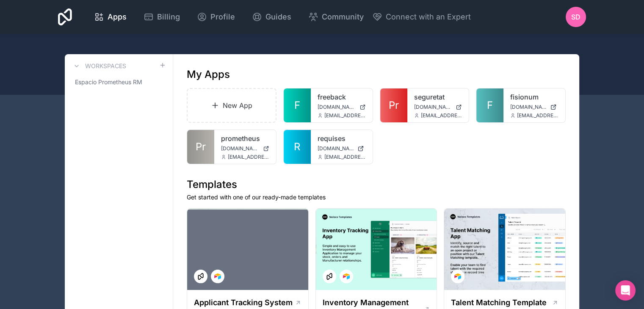 The height and width of the screenshot is (309, 644). What do you see at coordinates (208, 74) in the screenshot?
I see `h1: My Apps` at bounding box center [208, 74].